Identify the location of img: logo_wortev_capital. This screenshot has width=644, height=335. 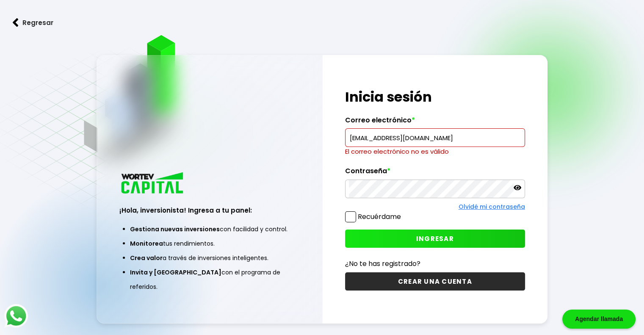
(153, 184).